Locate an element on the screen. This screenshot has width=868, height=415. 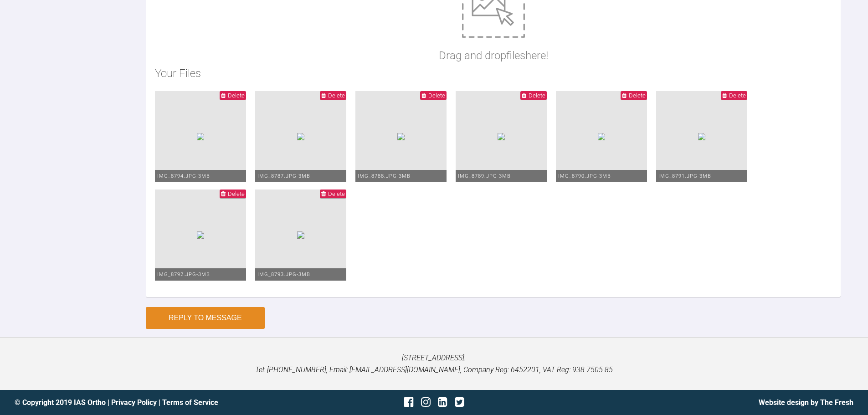
a: Website design by The Fresh is located at coordinates (807, 403).